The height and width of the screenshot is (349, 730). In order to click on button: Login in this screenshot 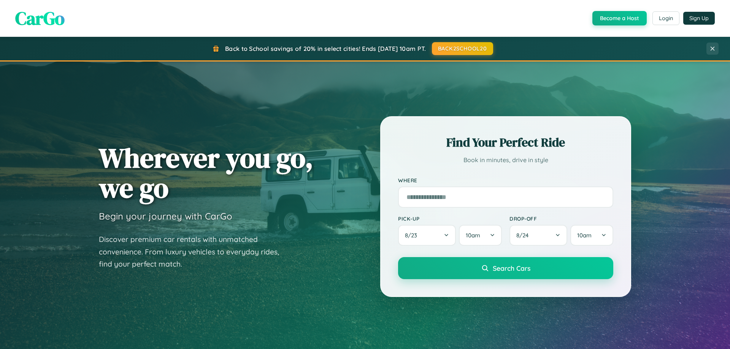, I will do `click(666, 18)`.